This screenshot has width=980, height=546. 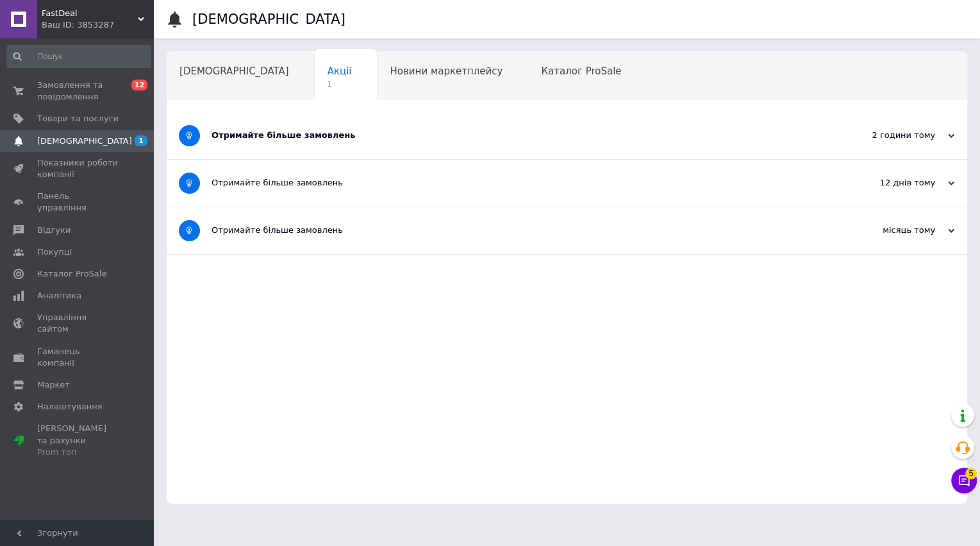 I want to click on span: Показники роботи компанії, so click(x=78, y=169).